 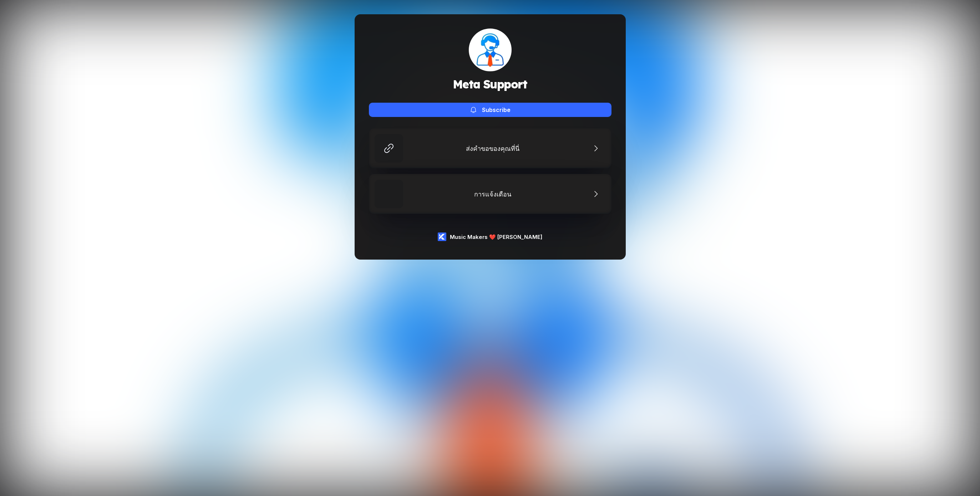 What do you see at coordinates (490, 194) in the screenshot?
I see `a: การแจ้งเตือน` at bounding box center [490, 194].